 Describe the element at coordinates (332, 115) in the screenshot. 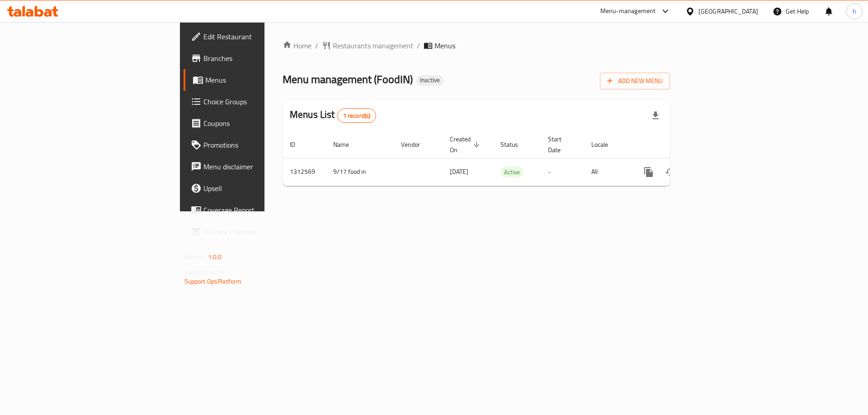

I see `h2: Menus List` at that location.